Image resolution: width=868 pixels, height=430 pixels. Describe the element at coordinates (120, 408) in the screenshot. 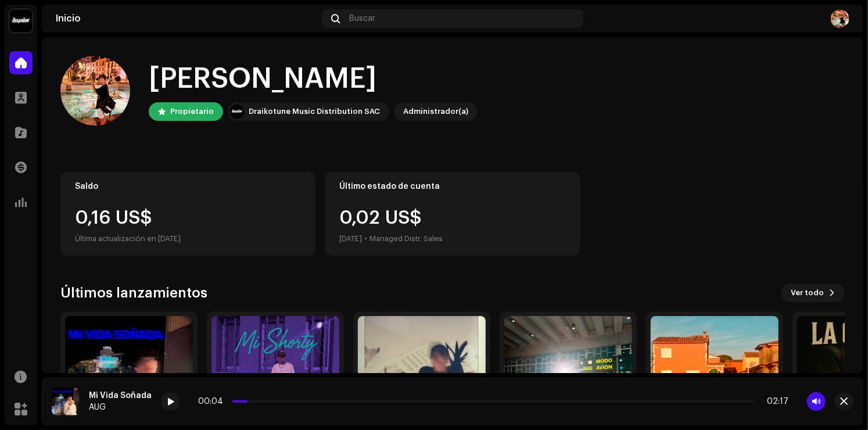

I see `div: AUG` at that location.